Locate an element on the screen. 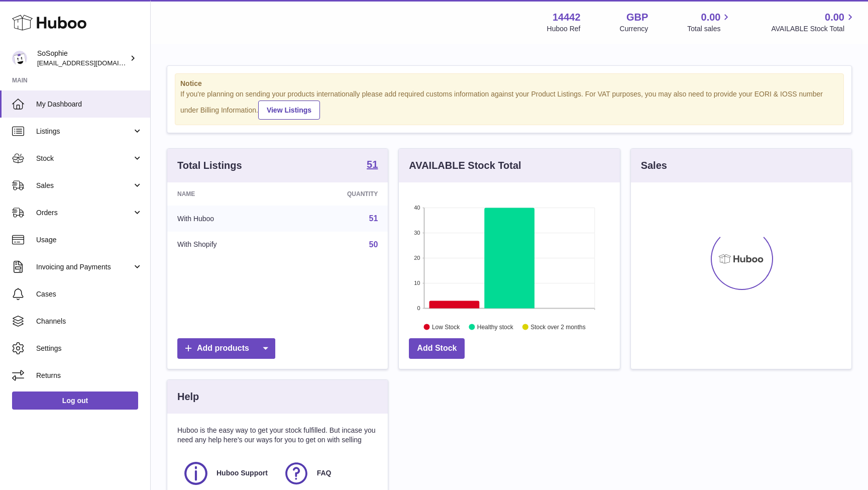  th: Name is located at coordinates (227, 194).